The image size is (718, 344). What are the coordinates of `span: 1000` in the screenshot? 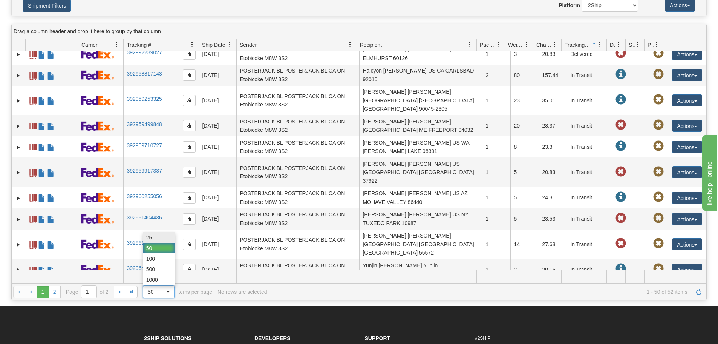 It's located at (152, 279).